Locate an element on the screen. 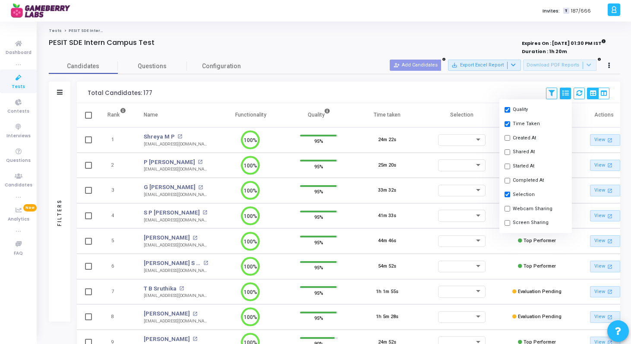 Image resolution: width=631 pixels, height=344 pixels. span: Candidates is located at coordinates (83, 66).